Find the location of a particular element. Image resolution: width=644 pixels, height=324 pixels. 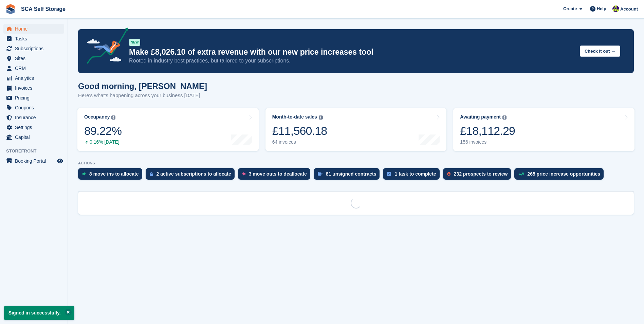

span: Account is located at coordinates (629, 9).